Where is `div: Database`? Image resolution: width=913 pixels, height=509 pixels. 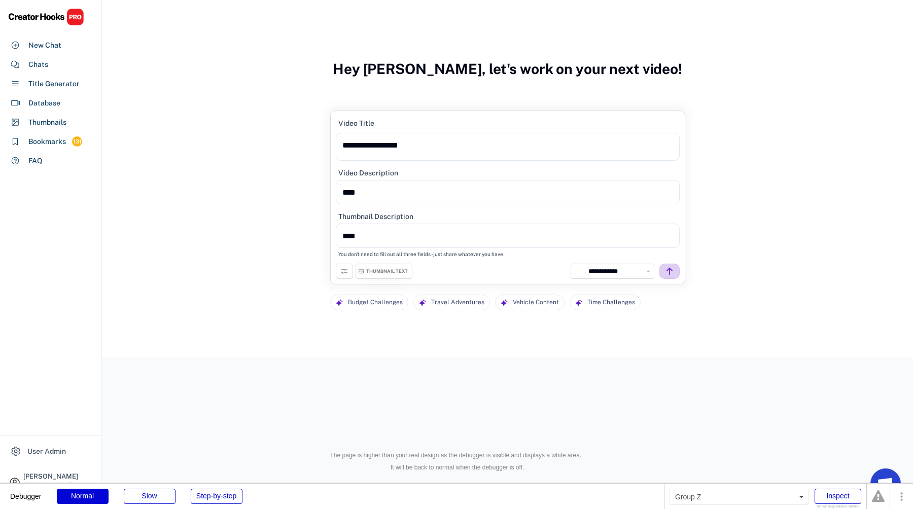 div: Database is located at coordinates (44, 103).